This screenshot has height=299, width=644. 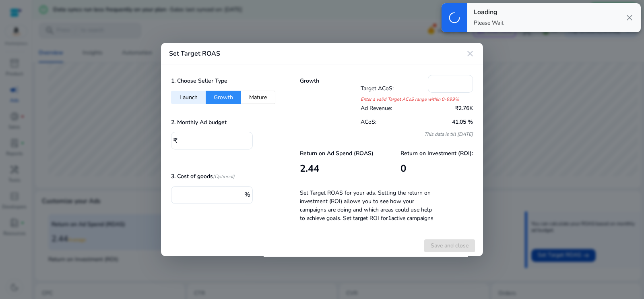 I want to click on p: ₹2.76K, so click(x=445, y=108).